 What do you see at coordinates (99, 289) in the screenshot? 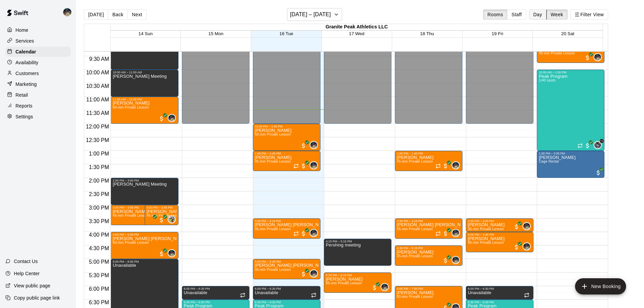
I see `span: 6:00 PM` at bounding box center [99, 289].